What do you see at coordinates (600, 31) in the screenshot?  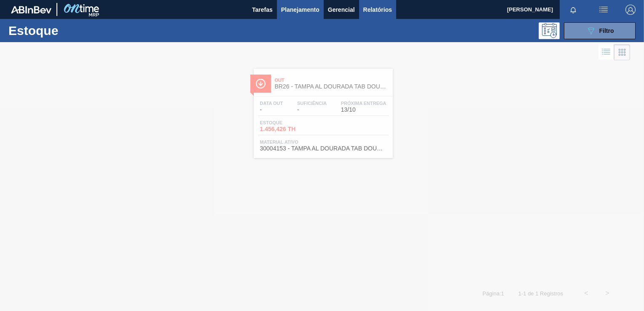 I see `button: Filtro` at bounding box center [600, 31].